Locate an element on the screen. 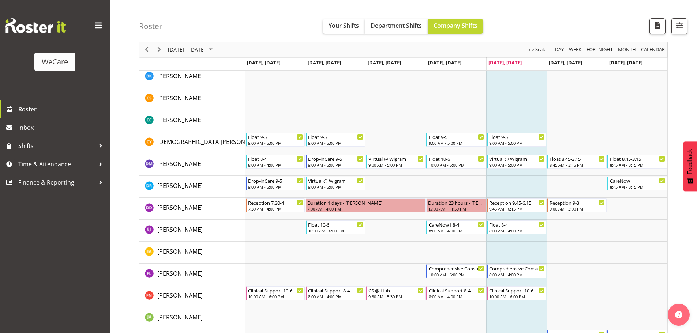 The image size is (697, 333). div: Clinical Support 8-4 is located at coordinates (456, 290).